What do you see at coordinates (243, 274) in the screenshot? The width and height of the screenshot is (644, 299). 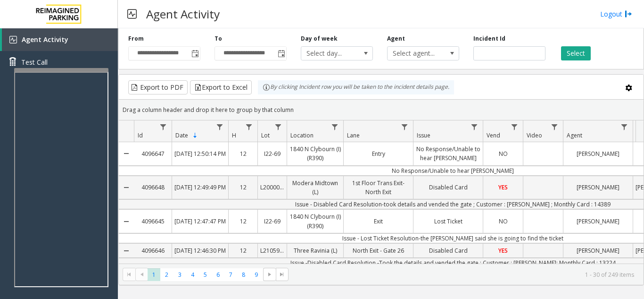 I see `span: Page 8` at bounding box center [243, 274].